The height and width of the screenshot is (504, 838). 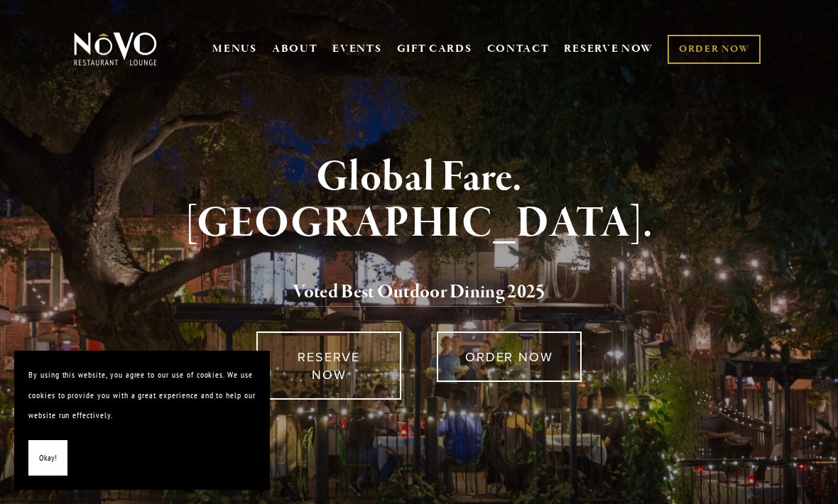 I want to click on a: ABOUT, so click(x=295, y=49).